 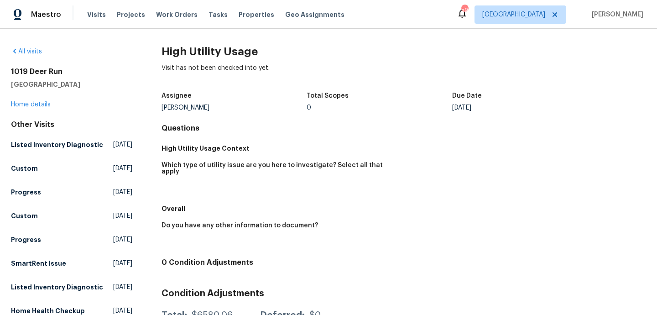 I want to click on span: Work Orders, so click(x=177, y=15).